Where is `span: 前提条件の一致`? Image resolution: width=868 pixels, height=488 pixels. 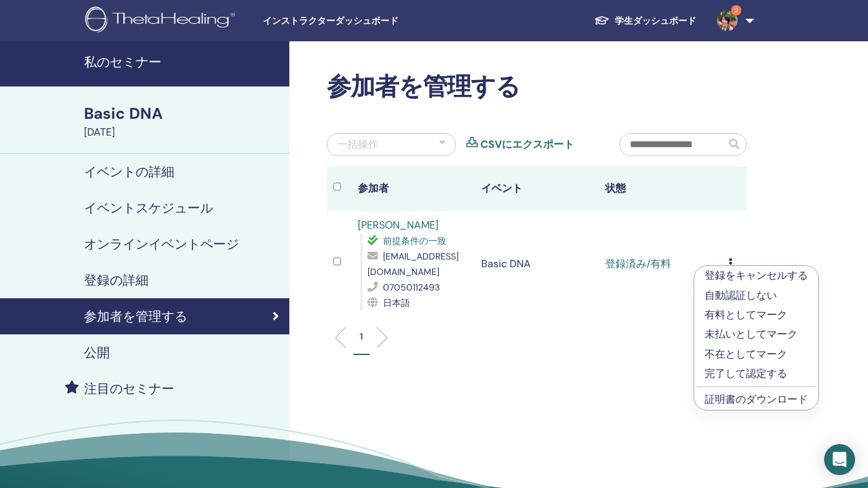 span: 前提条件の一致 is located at coordinates (414, 240).